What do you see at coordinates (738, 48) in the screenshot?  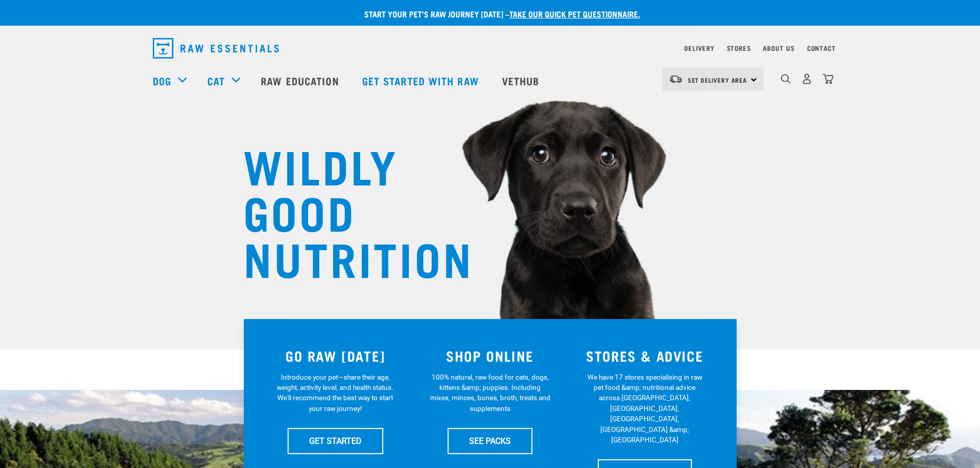 I see `a: Stores` at bounding box center [738, 48].